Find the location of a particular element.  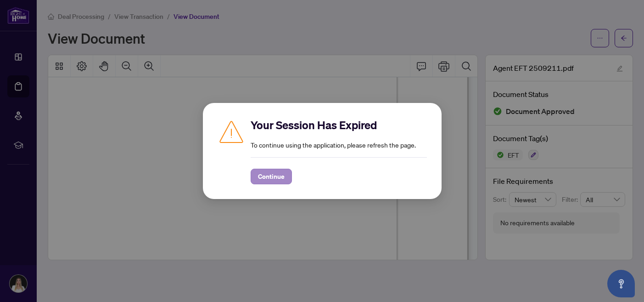

button: Open asap is located at coordinates (621, 283).